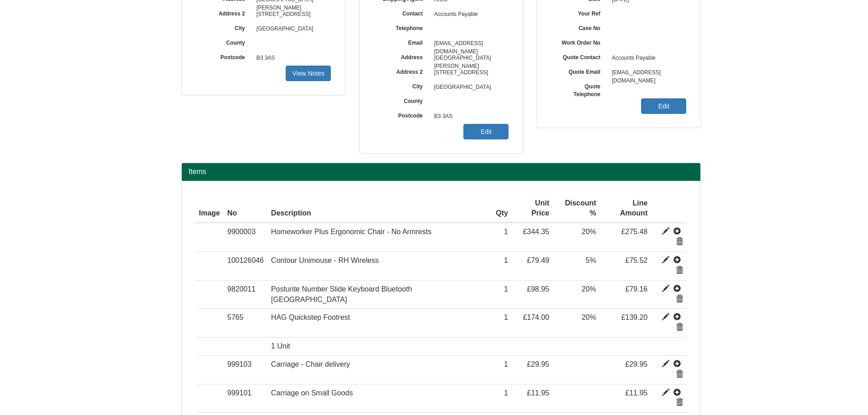 The height and width of the screenshot is (415, 868). I want to click on span: £75.52, so click(636, 260).